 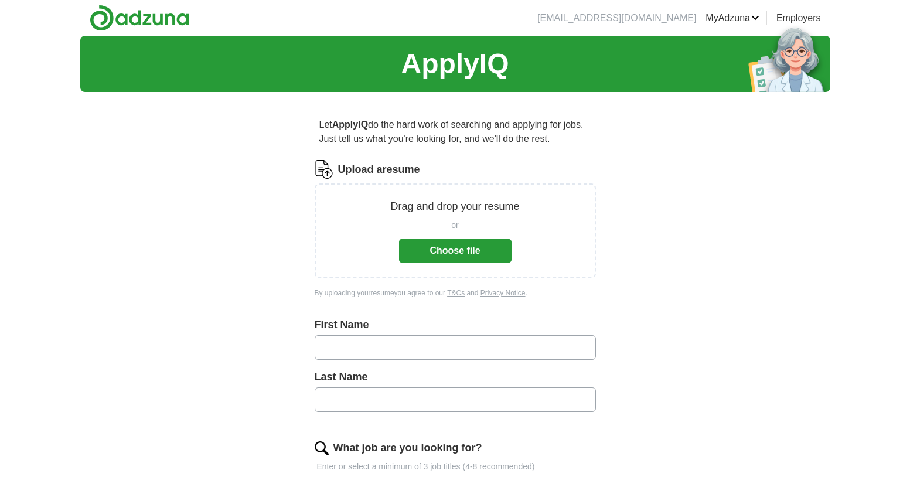 What do you see at coordinates (455, 132) in the screenshot?
I see `p: Let do the hard work of searching and applying for jobs. Just tell us what you're looking for, an...` at bounding box center [455, 132].